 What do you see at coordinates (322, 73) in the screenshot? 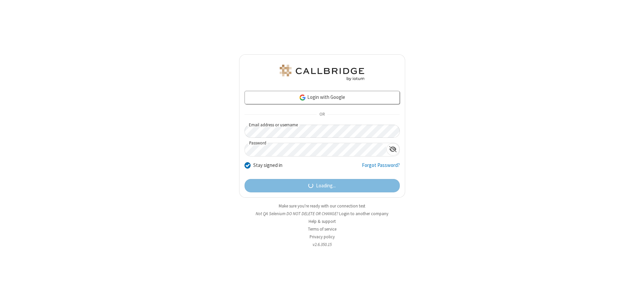
I see `img: QA Selenium DO NOT DELETE OR CHANGE` at bounding box center [322, 73].